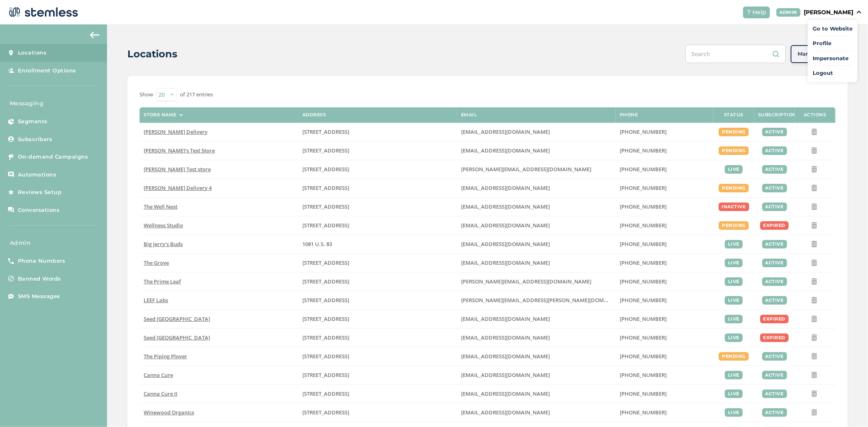  What do you see at coordinates (42, 13) in the screenshot?
I see `img: logo-dark-0685b13c.svg` at bounding box center [42, 13].